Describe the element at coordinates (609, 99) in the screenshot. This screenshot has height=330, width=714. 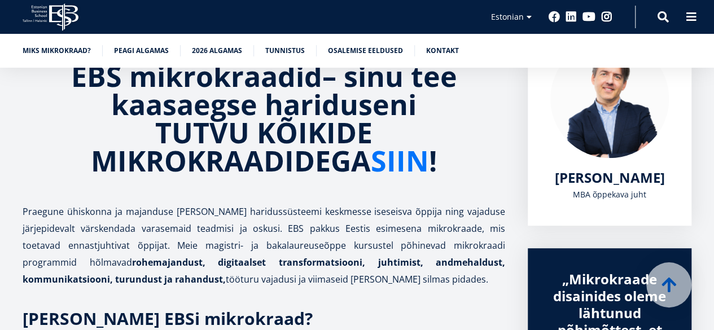
I see `img: Marko Rillo` at that location.